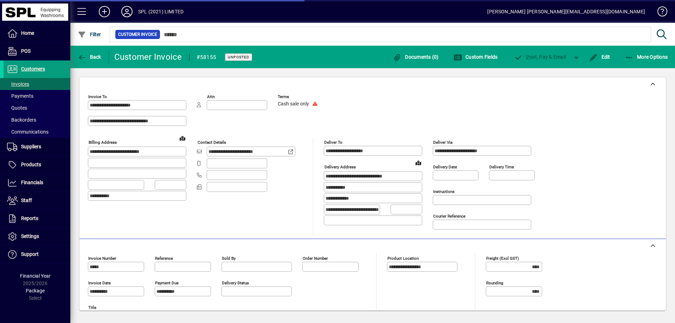  Describe the element at coordinates (315, 258) in the screenshot. I see `mat-label: Order number` at that location.